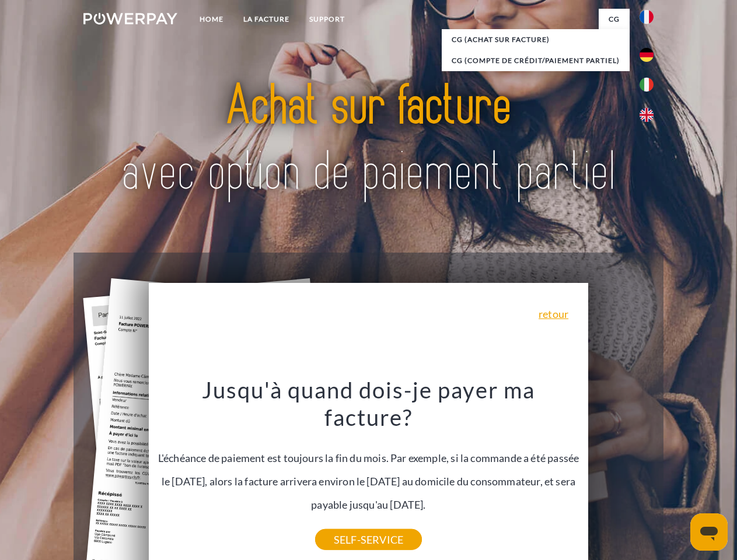 The image size is (737, 560). What do you see at coordinates (211, 20) in the screenshot?
I see `a: Home` at bounding box center [211, 20].